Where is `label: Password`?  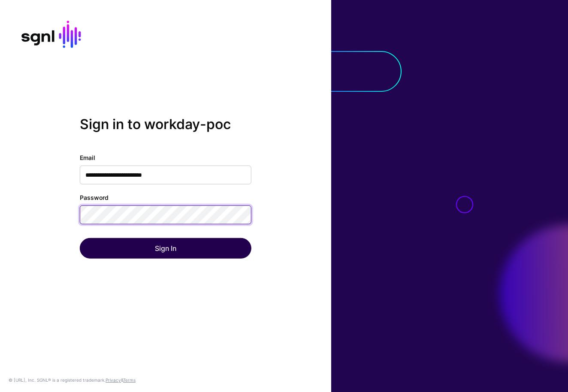 label: Password is located at coordinates (94, 197).